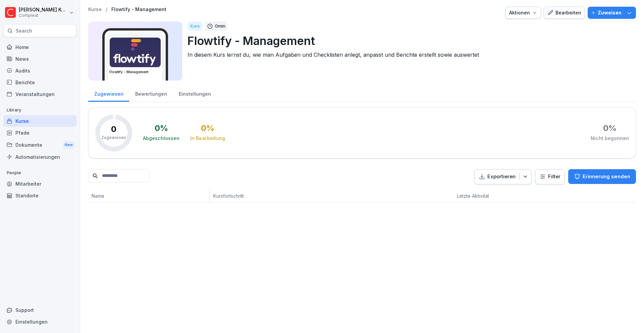 This screenshot has height=333, width=644. What do you see at coordinates (40, 94) in the screenshot?
I see `a: Veranstaltungen` at bounding box center [40, 94].